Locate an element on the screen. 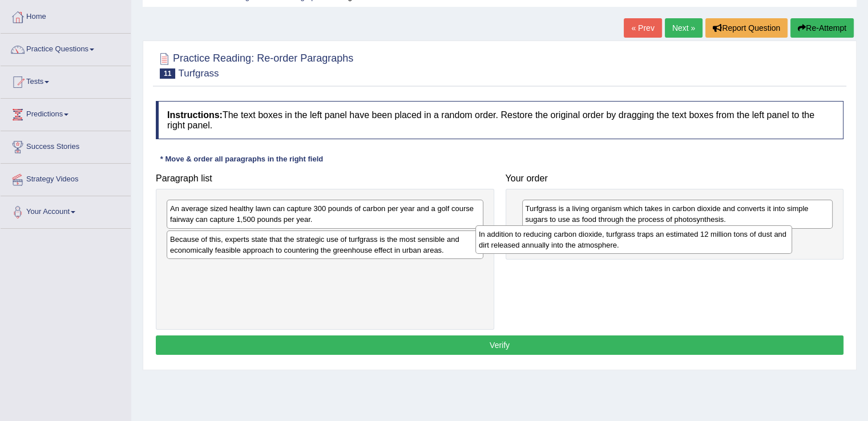  div: An average sized healthy lawn can capture 300 pounds of carbon per year and a golf course fairway... is located at coordinates (325, 214).